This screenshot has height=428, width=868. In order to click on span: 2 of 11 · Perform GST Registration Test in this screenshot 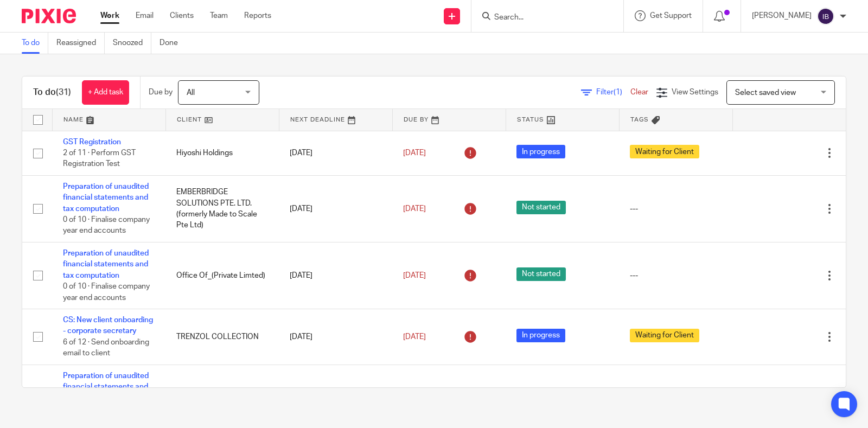, I will do `click(99, 158)`.